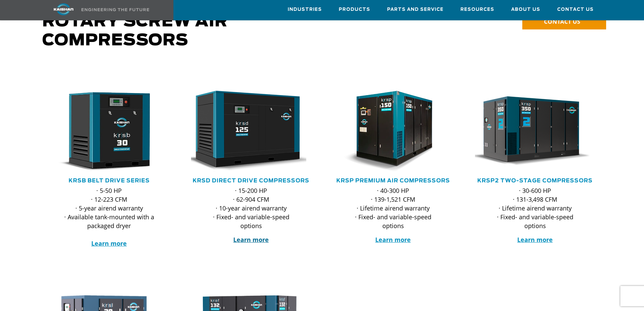 The height and width of the screenshot is (311, 644). What do you see at coordinates (477, 10) in the screenshot?
I see `a: Resources` at bounding box center [477, 10].